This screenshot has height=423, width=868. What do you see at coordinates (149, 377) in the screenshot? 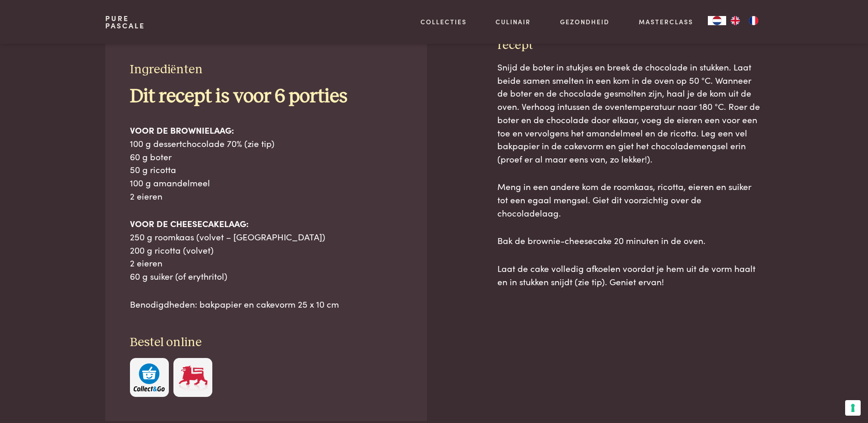
I see `img: c308188babc36a3a401bcb5cb7e020f4d5ab42f7cacd8327e500463a43eeb86c.svg` at bounding box center [149, 377].